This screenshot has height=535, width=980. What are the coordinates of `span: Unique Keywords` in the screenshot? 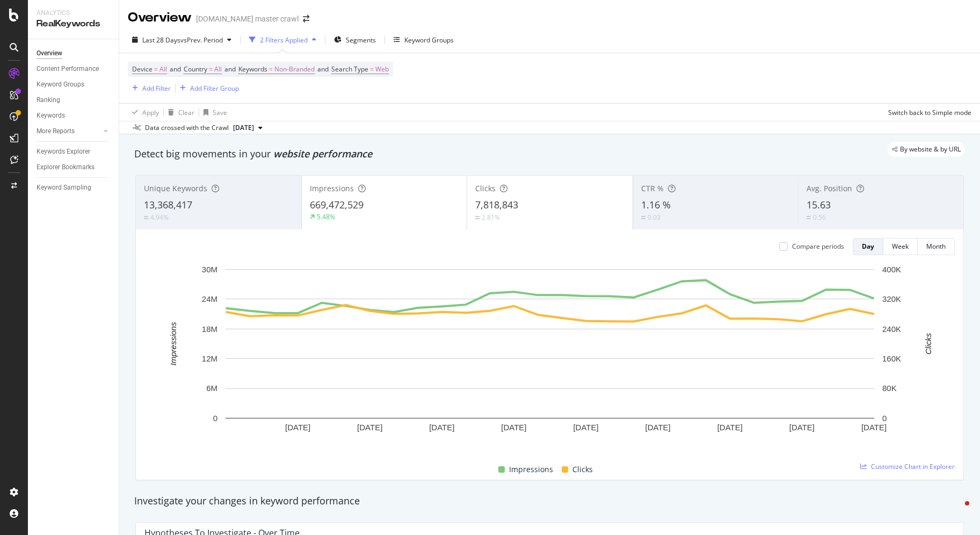 It's located at (175, 188).